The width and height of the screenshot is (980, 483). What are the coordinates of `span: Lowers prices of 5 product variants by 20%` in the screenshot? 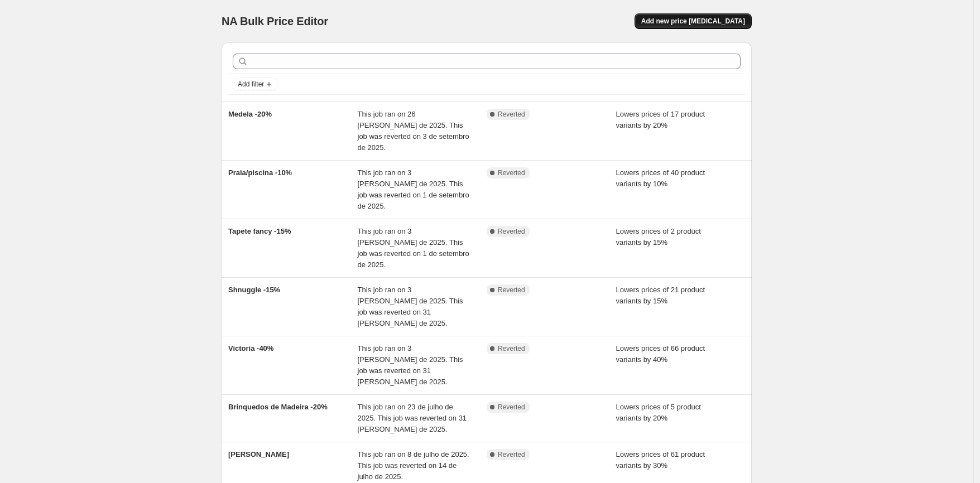 It's located at (658, 412).